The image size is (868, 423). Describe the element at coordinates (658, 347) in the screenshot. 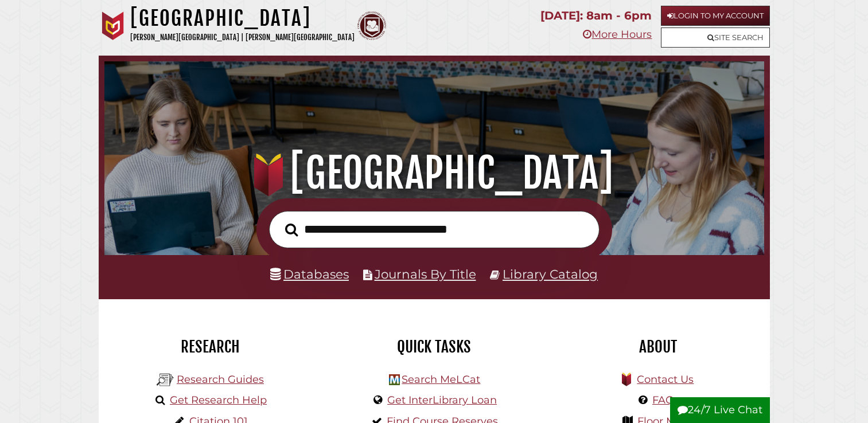

I see `h2: About` at that location.